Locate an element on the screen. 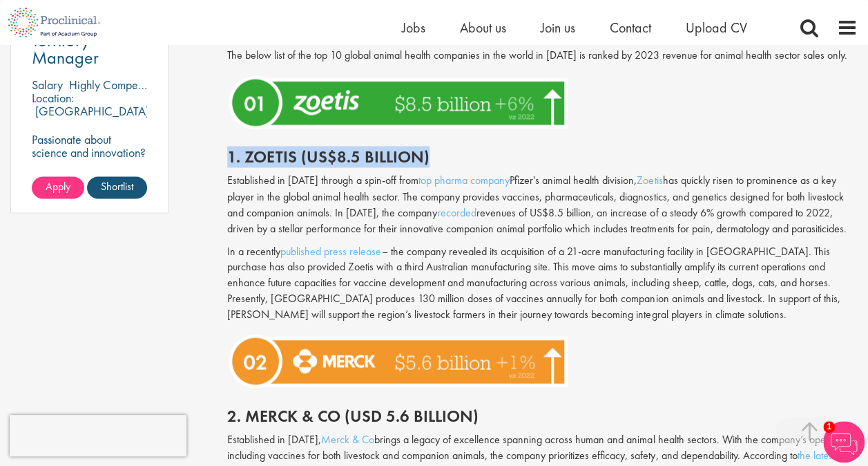 The image size is (868, 466). p: Highly Competitive is located at coordinates (114, 84).